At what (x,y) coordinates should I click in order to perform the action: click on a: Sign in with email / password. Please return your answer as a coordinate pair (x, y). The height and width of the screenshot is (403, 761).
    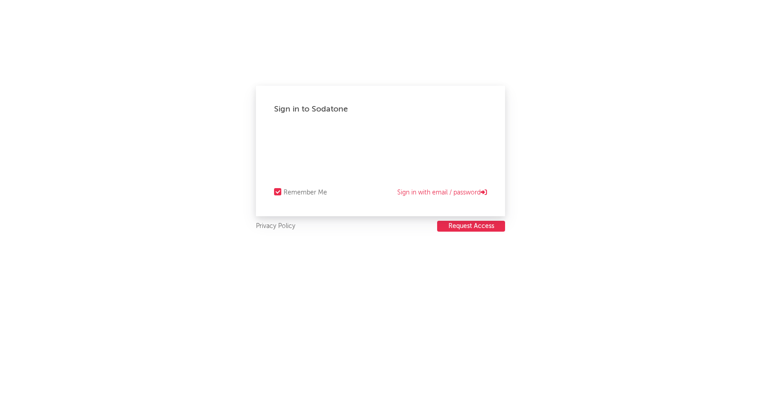
    Looking at the image, I should click on (442, 193).